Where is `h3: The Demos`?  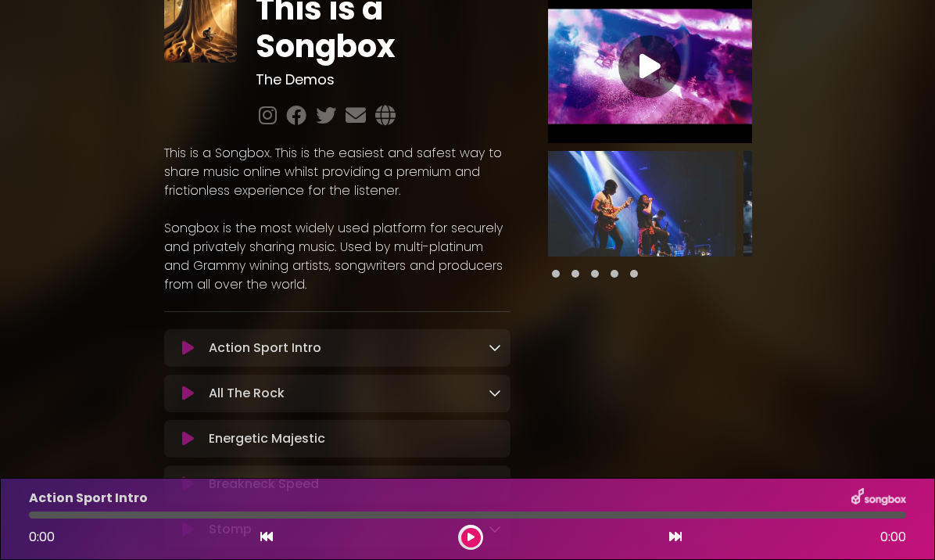
h3: The Demos is located at coordinates (383, 80).